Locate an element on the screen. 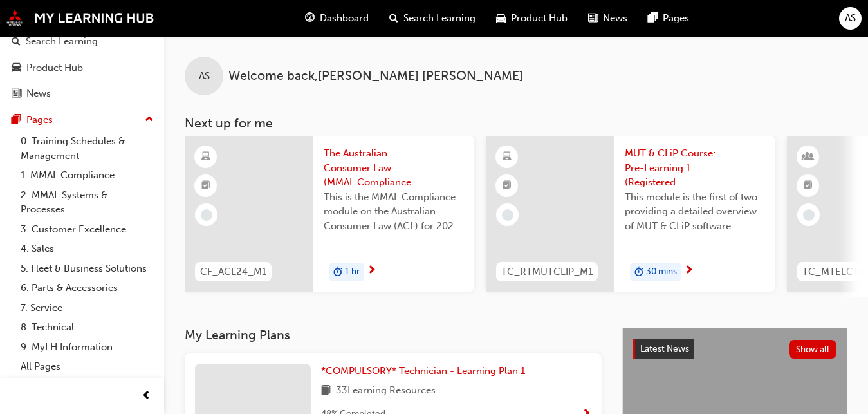 The height and width of the screenshot is (414, 868). a: 3. Customer Excellence is located at coordinates (87, 229).